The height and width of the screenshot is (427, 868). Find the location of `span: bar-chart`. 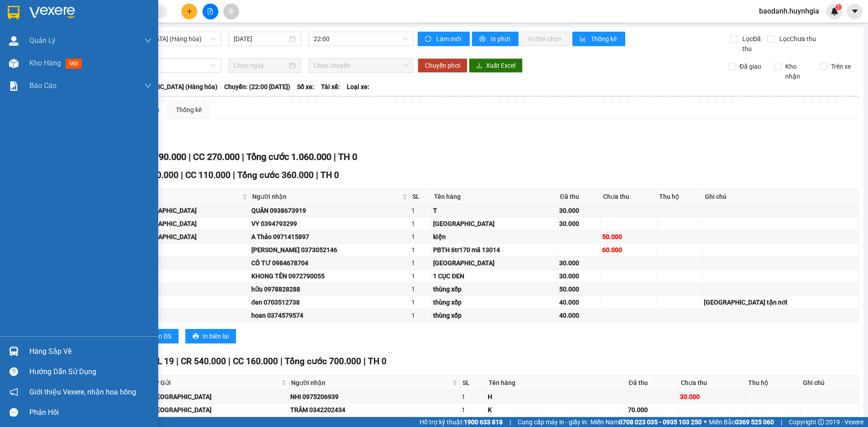

span: bar-chart is located at coordinates (583, 39).